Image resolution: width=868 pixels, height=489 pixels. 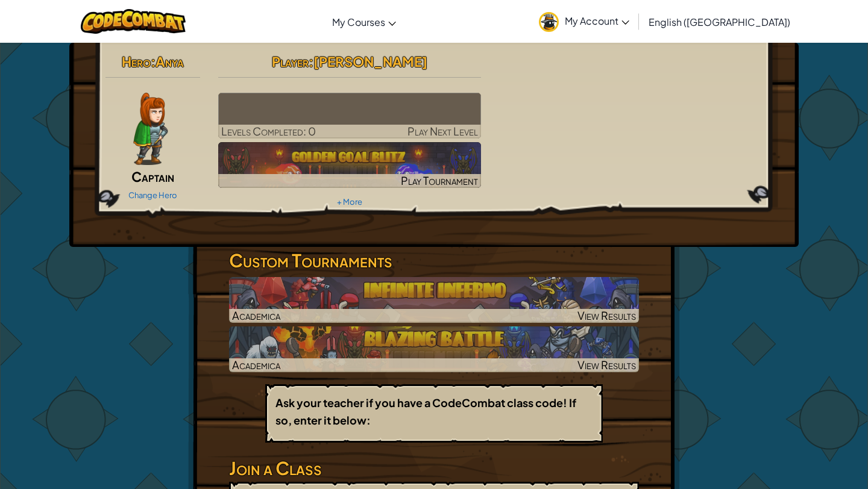 What do you see at coordinates (152, 195) in the screenshot?
I see `a: Change Hero` at bounding box center [152, 195].